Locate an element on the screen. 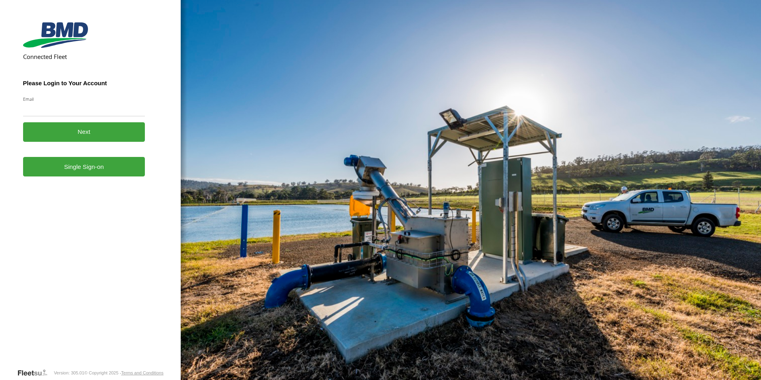  div: © Copyright 2025 - is located at coordinates (124, 373).